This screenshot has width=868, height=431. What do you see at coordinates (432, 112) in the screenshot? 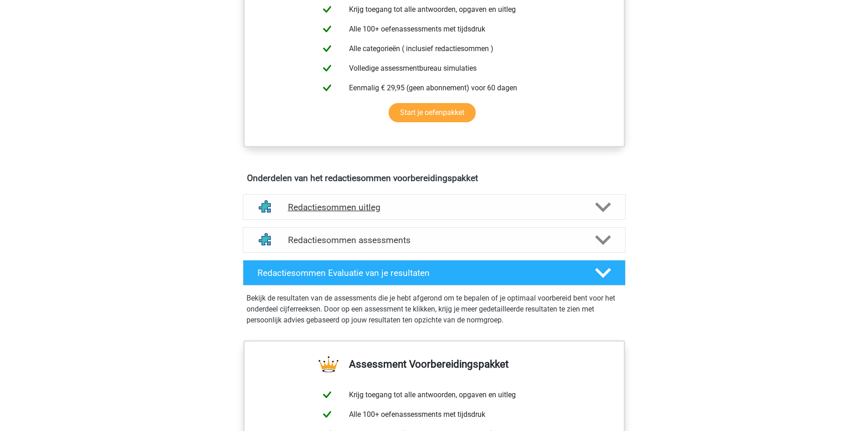
I see `a: Start je oefenpakket` at bounding box center [432, 112].